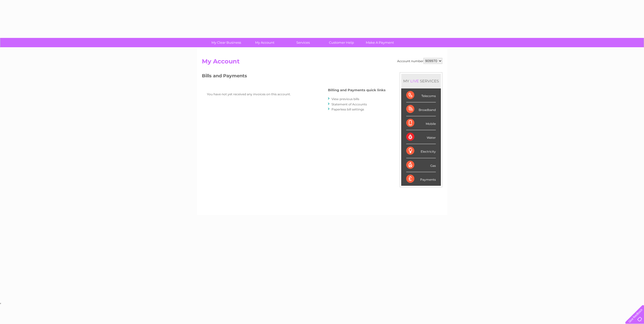 This screenshot has height=324, width=644. Describe the element at coordinates (421, 96) in the screenshot. I see `div: Telecoms` at that location.